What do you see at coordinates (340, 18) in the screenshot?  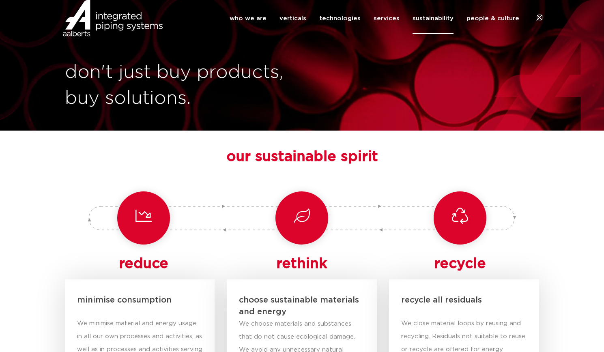 I see `a: technologies` at bounding box center [340, 18].